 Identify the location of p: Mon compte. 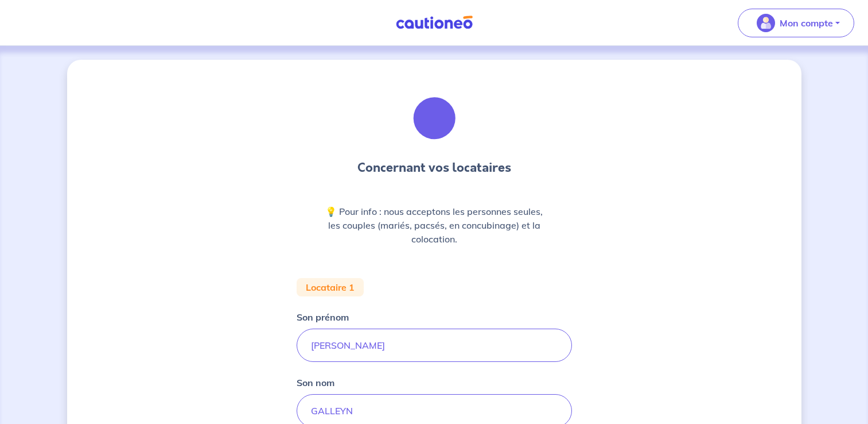
(806, 23).